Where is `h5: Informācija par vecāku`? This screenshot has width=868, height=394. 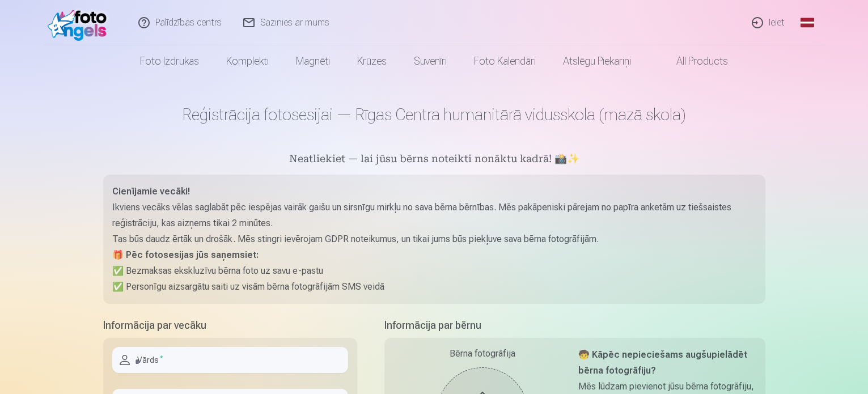
h5: Informācija par vecāku is located at coordinates (230, 325).